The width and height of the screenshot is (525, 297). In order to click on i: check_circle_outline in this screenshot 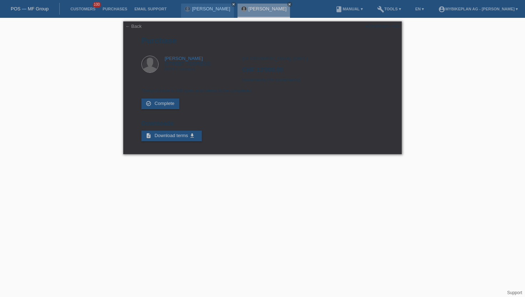, I will do `click(149, 104)`.